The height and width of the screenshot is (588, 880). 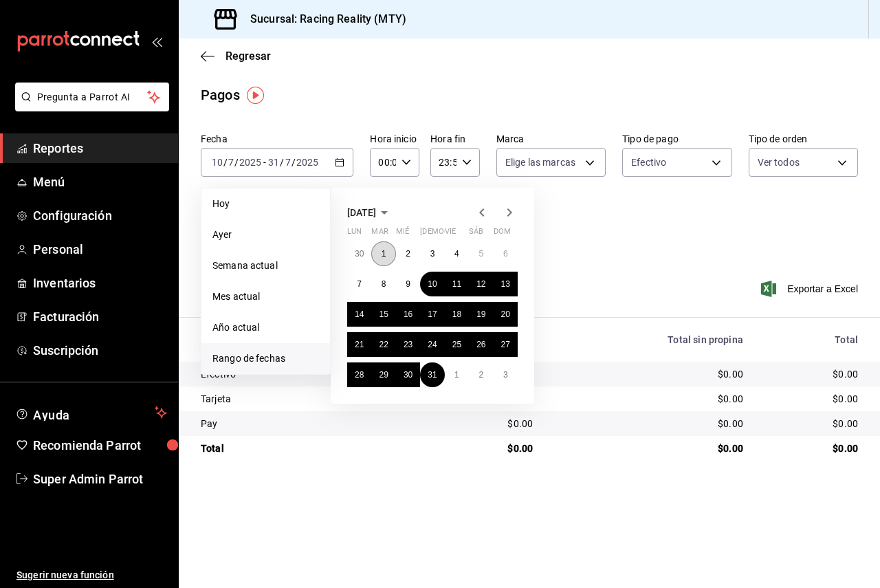 I want to click on span: Rango de fechas, so click(x=266, y=358).